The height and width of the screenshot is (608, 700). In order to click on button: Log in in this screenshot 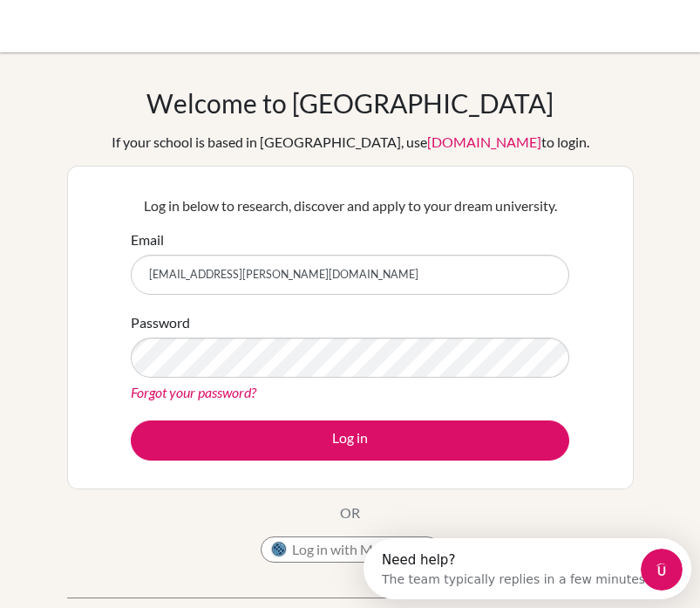, I will do `click(350, 441)`.